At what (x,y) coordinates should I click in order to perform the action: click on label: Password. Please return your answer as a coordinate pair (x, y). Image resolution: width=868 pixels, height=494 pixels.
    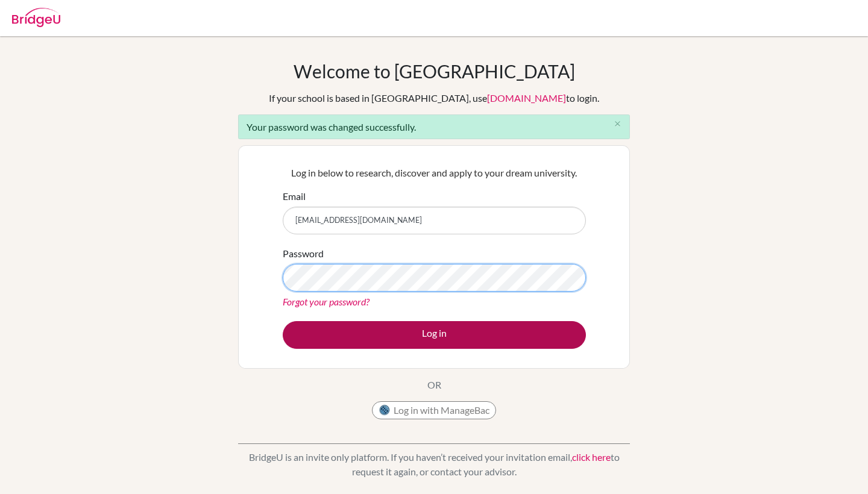
    Looking at the image, I should click on (303, 253).